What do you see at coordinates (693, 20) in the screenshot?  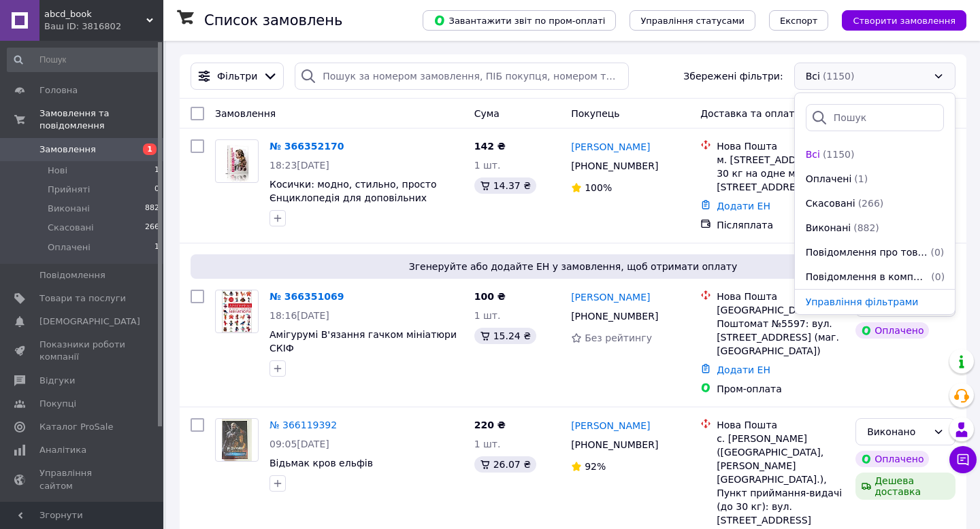 I see `span: Управління статусами` at bounding box center [693, 20].